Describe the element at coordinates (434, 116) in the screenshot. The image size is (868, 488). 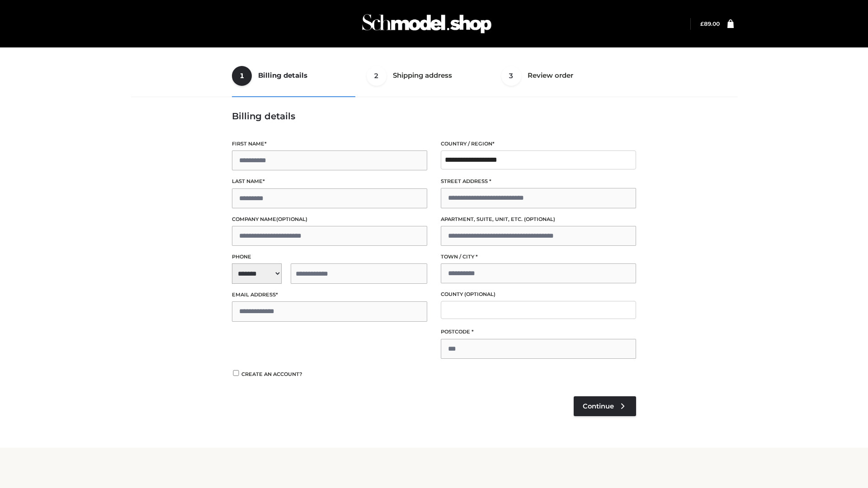
I see `h3: Billing details` at that location.